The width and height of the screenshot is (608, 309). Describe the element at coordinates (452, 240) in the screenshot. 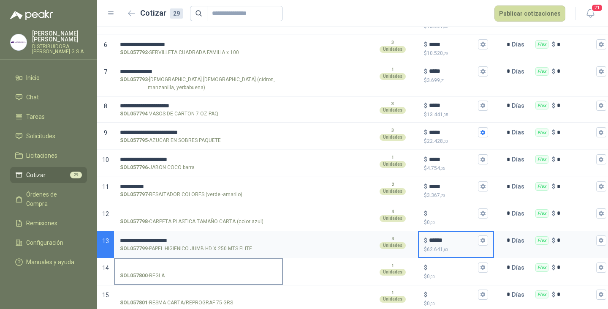

I see `input: $$62.641,60` at that location.